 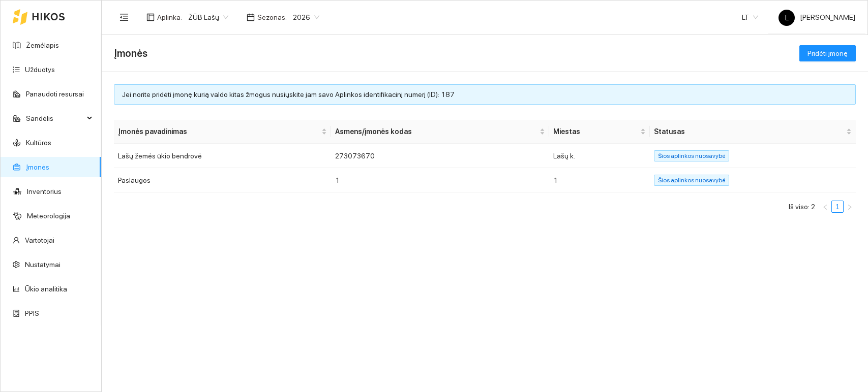 What do you see at coordinates (827, 54) in the screenshot?
I see `button: Pridėti įmonę` at bounding box center [827, 54].